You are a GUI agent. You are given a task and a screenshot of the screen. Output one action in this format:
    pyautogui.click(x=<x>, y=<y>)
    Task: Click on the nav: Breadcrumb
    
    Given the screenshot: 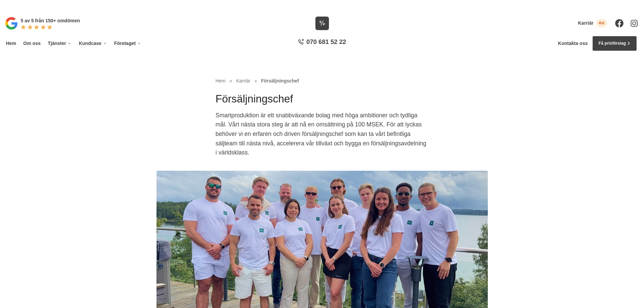 What is the action you would take?
    pyautogui.click(x=322, y=81)
    